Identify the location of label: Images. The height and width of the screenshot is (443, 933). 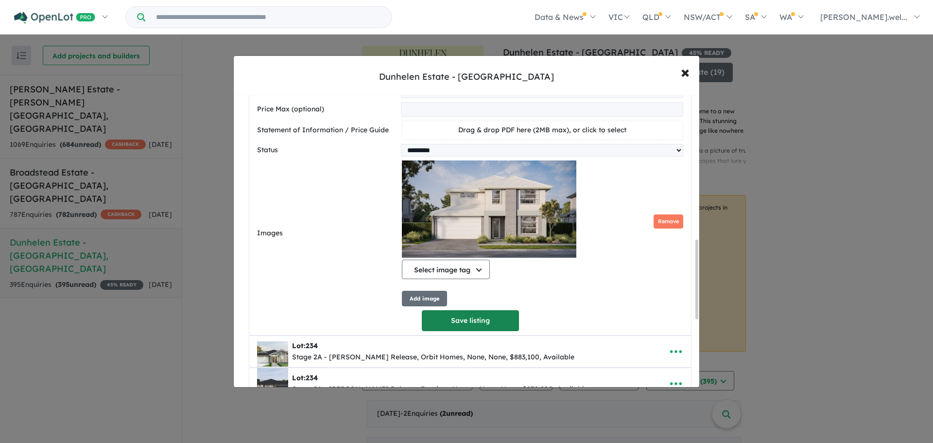
(328, 233).